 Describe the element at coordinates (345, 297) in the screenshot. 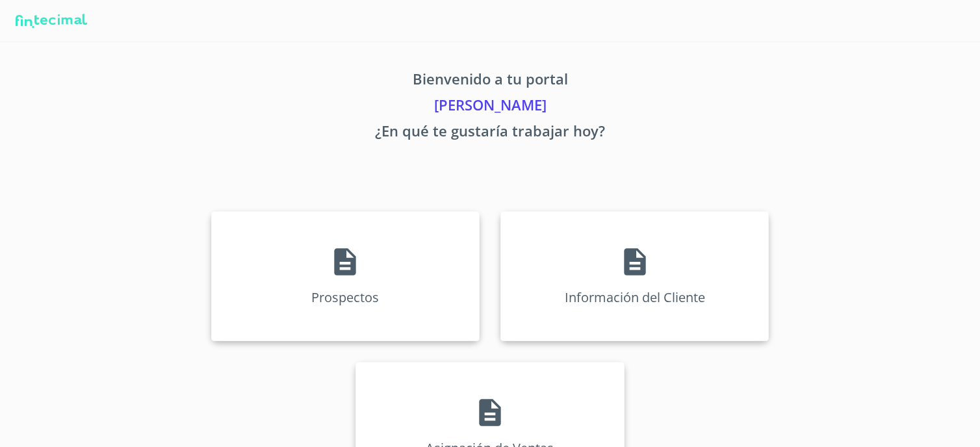

I see `p: Prospectos` at that location.